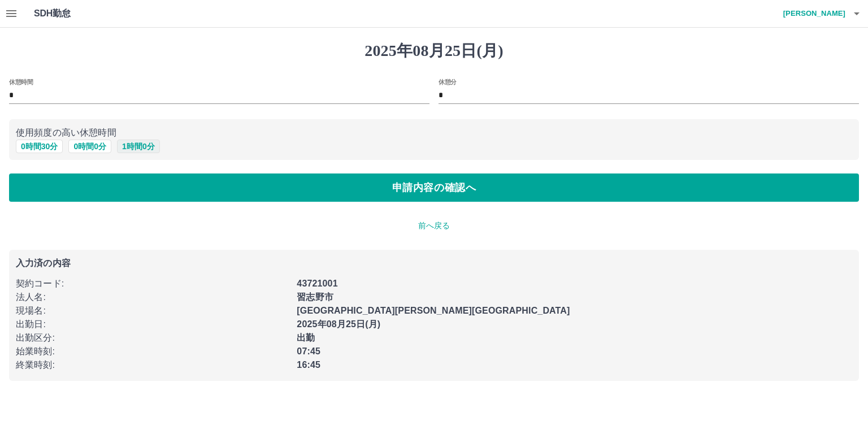 The image size is (868, 447). Describe the element at coordinates (153, 338) in the screenshot. I see `p: 出勤区分 :` at that location.